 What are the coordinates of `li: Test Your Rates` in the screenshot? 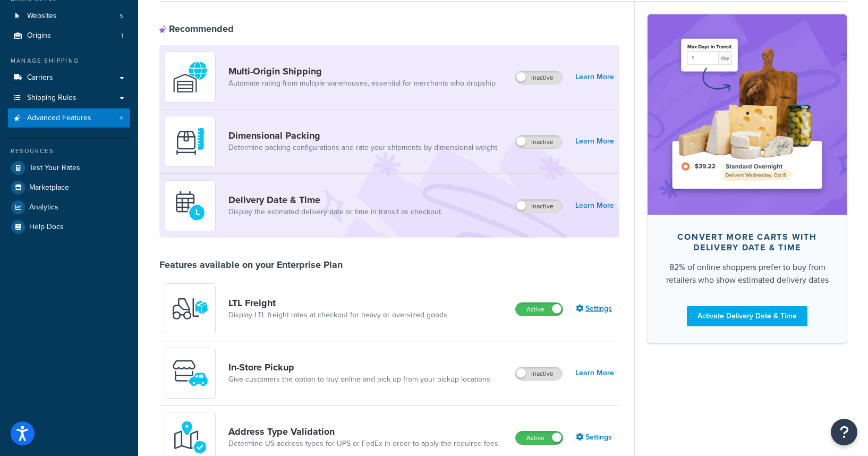 It's located at (69, 168).